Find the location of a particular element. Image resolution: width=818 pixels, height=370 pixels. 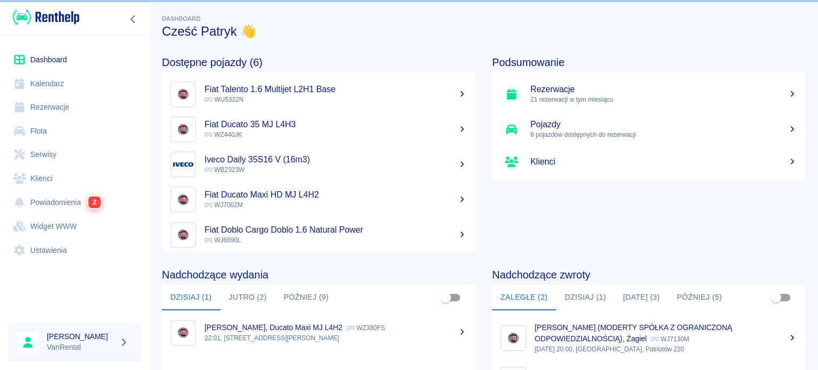

button: Później (9) is located at coordinates (306, 298).